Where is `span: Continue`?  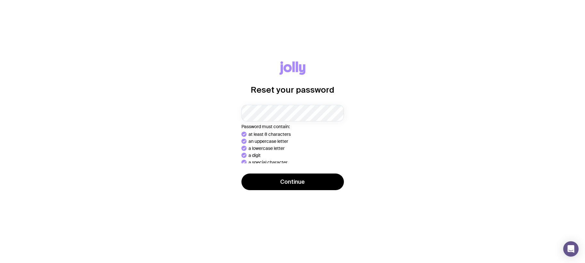
span: Continue is located at coordinates (292, 182).